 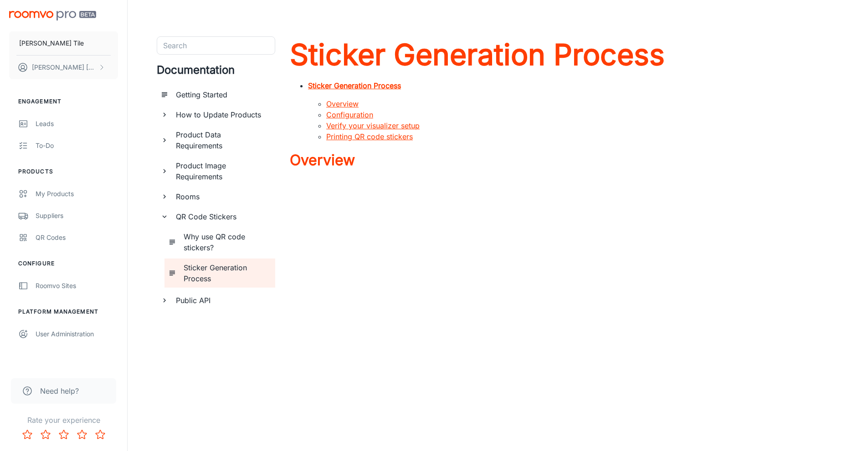 What do you see at coordinates (349, 114) in the screenshot?
I see `a: Configuration` at bounding box center [349, 114].